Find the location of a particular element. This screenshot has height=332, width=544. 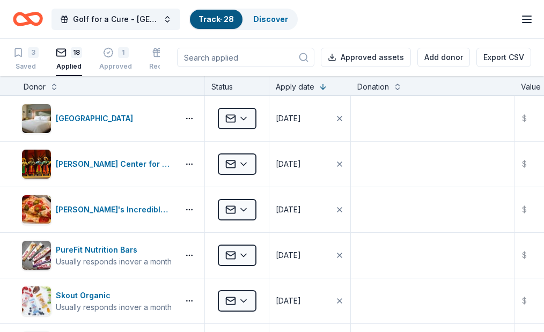

button: 1Approved is located at coordinates (115, 60).